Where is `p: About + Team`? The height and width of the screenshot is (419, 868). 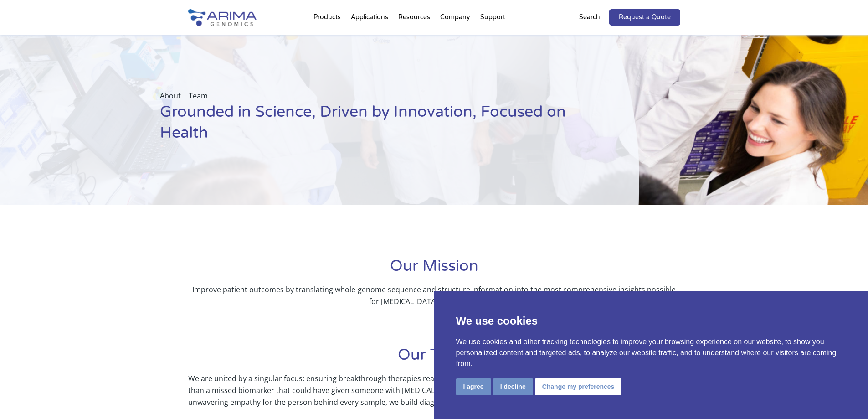
p: About + Team is located at coordinates (377, 96).